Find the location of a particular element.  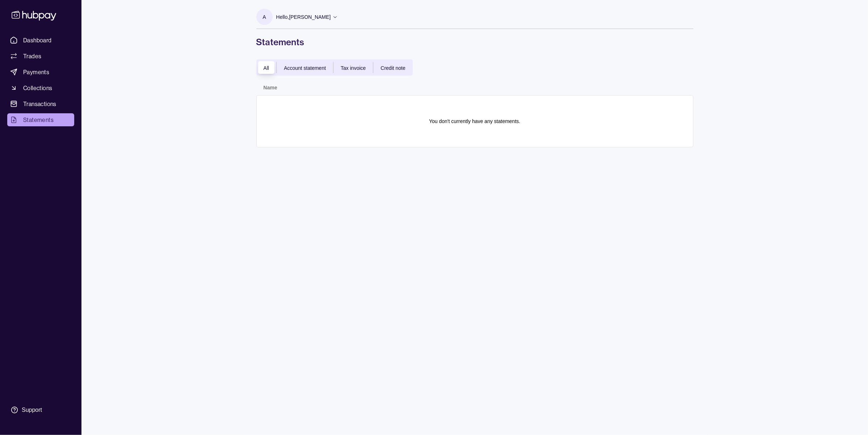

a: Payments is located at coordinates (40, 72).